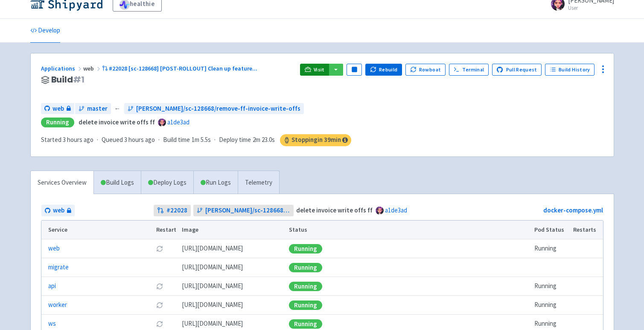 The height and width of the screenshot is (330, 644). Describe the element at coordinates (517, 69) in the screenshot. I see `a: Pull Request` at that location.